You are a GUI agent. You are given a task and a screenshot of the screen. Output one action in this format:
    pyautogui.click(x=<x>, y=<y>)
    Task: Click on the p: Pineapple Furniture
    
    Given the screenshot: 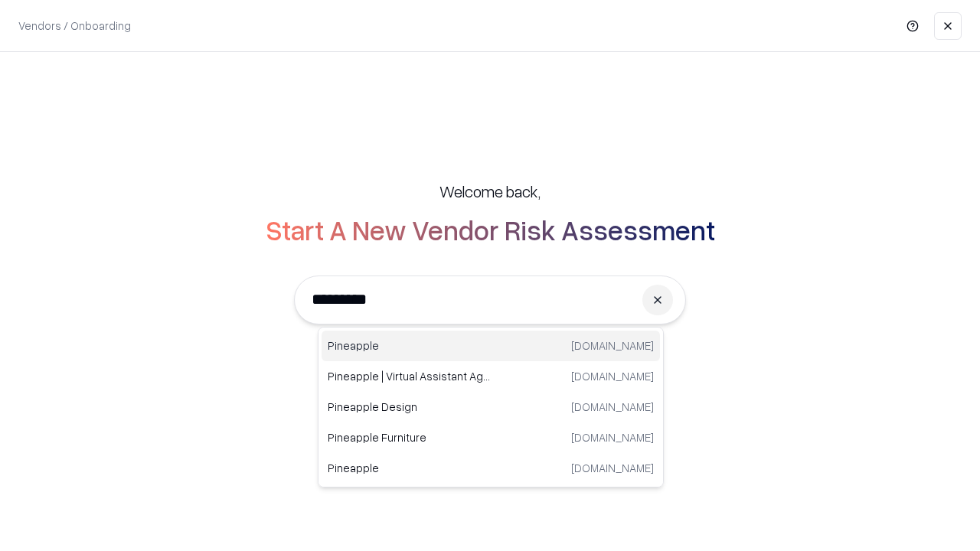 What is the action you would take?
    pyautogui.click(x=409, y=437)
    